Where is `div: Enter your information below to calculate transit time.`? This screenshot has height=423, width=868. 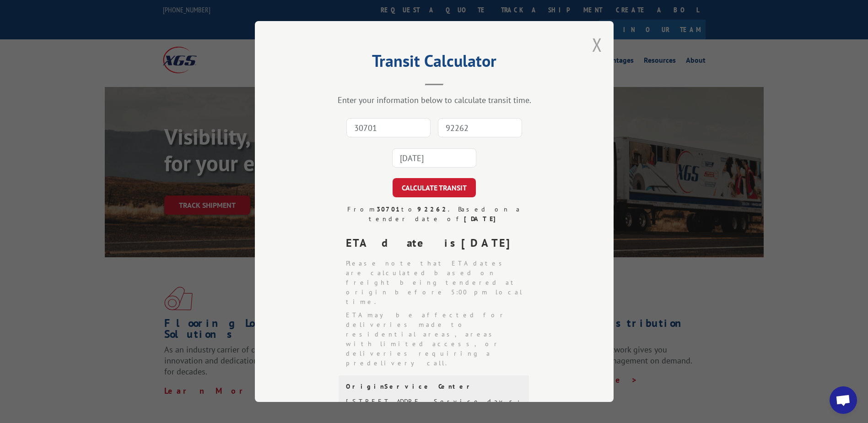
div: Enter your information below to calculate transit time. is located at coordinates (434, 100).